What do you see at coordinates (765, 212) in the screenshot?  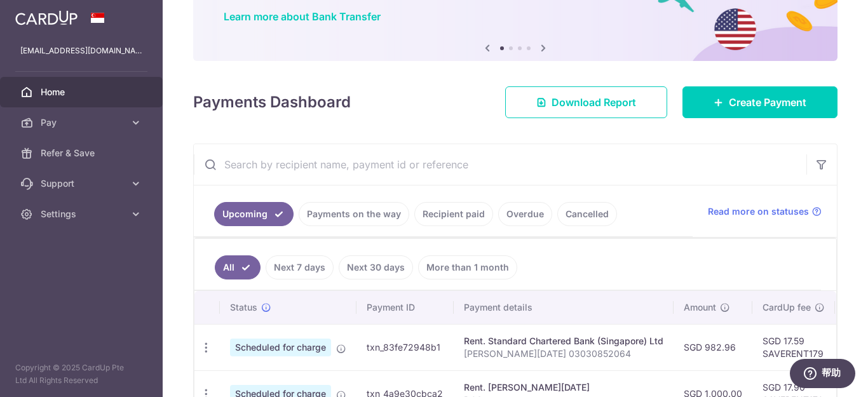 I see `a: Read more on statuses` at bounding box center [765, 212].